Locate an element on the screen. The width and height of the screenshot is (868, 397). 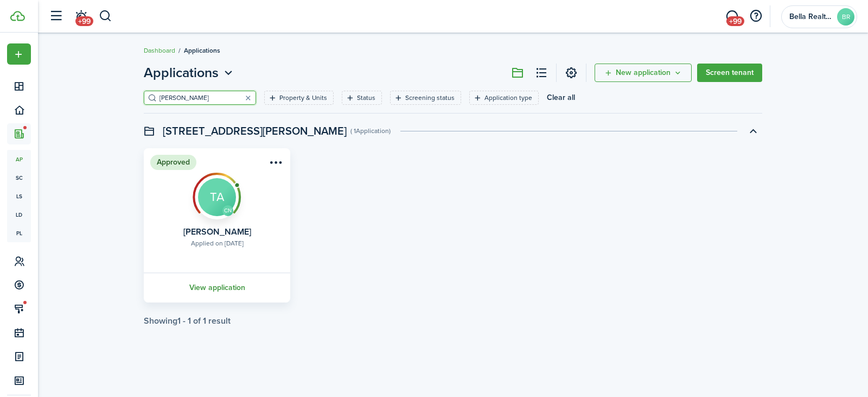
pagination-page-total: 1 - 1 of 1 is located at coordinates (191, 320).